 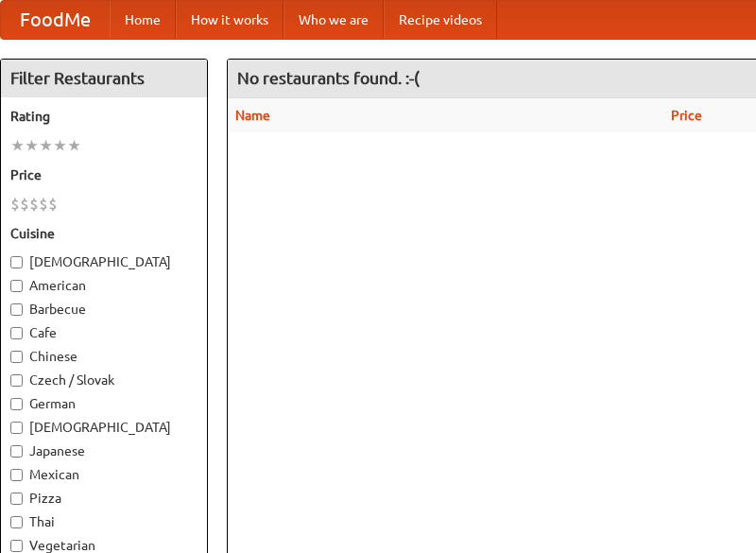 What do you see at coordinates (16, 380) in the screenshot?
I see `input: Czech / Slovak` at bounding box center [16, 380].